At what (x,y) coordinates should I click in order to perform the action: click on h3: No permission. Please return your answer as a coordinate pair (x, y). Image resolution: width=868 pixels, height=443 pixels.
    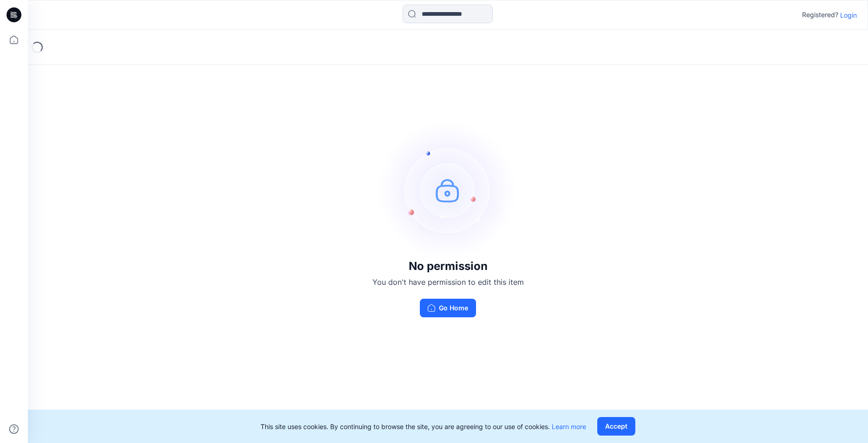
    Looking at the image, I should click on (448, 266).